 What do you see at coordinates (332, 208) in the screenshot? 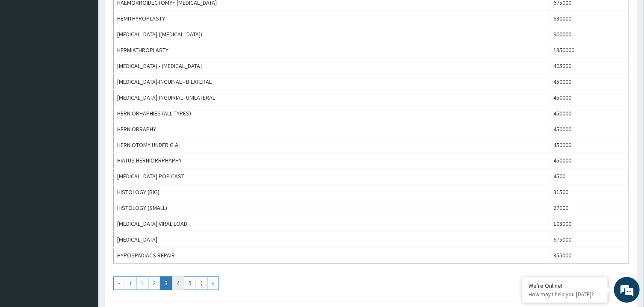
I see `td: HISTOLOGY (SMALL)` at bounding box center [332, 208].